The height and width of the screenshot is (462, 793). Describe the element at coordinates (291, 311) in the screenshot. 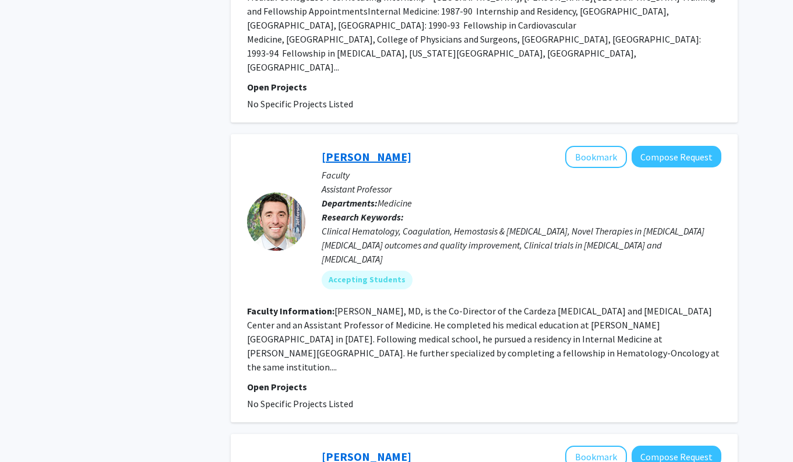

I see `b: Faculty Information:` at that location.